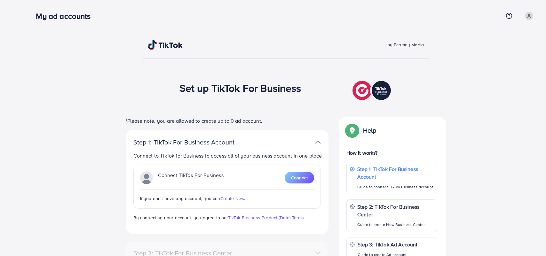 Image resolution: width=546 pixels, height=256 pixels. I want to click on p: How it works?, so click(392, 153).